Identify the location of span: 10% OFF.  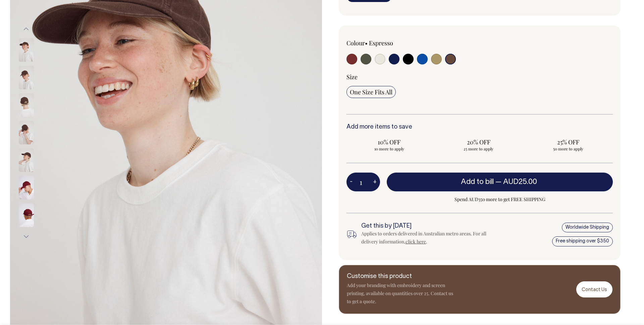
(389, 142).